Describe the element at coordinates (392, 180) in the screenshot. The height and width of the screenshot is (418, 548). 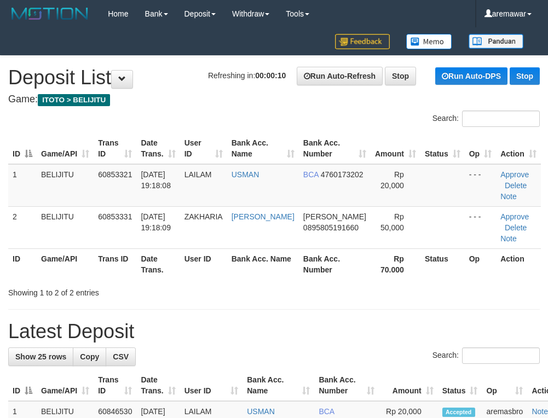
I see `span: Rp 20,000` at that location.